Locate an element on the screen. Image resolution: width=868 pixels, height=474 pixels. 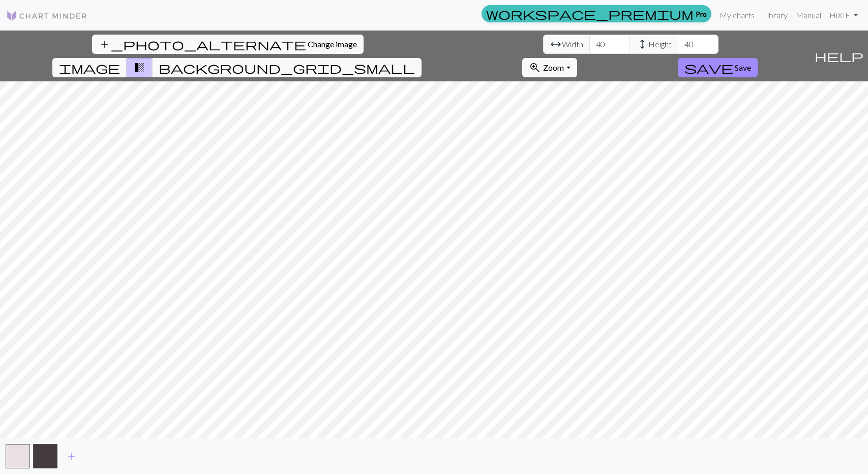
button: Add color is located at coordinates (72, 456).